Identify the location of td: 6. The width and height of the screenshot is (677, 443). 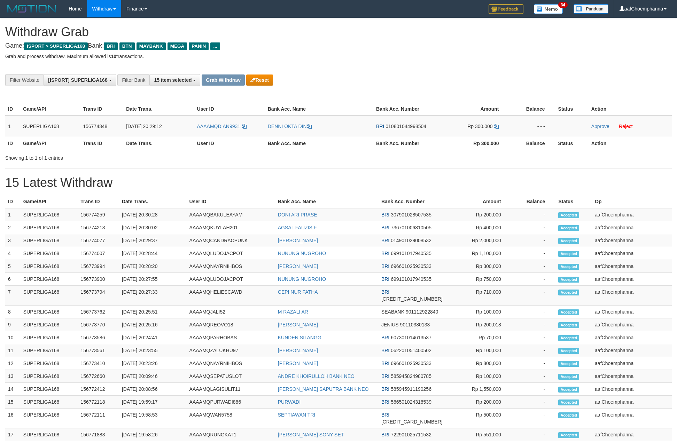
(13, 279).